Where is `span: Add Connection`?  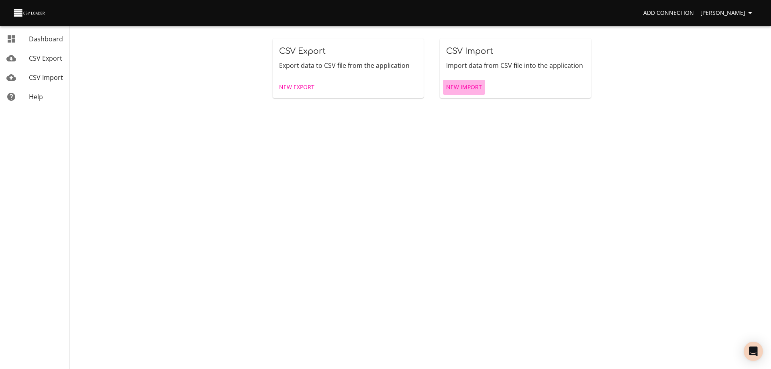
span: Add Connection is located at coordinates (669, 13).